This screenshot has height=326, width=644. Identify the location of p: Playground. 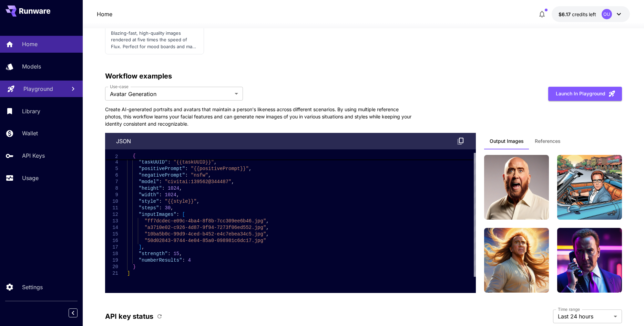
(38, 89).